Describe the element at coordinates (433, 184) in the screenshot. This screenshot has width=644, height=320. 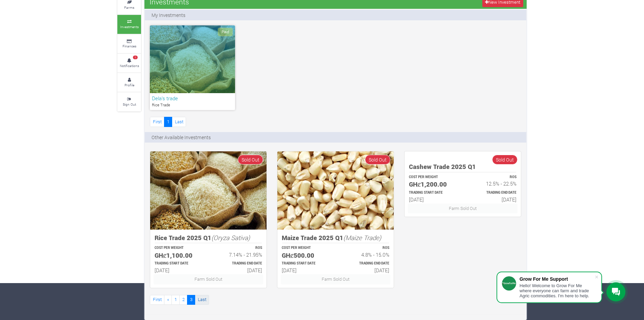
I see `h5: GHȼ1,200.00` at that location.